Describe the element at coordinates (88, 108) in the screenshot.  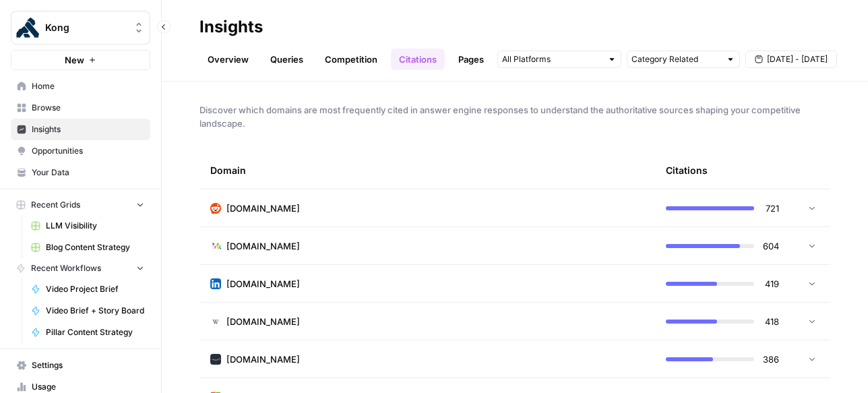
I see `span: Browse` at that location.